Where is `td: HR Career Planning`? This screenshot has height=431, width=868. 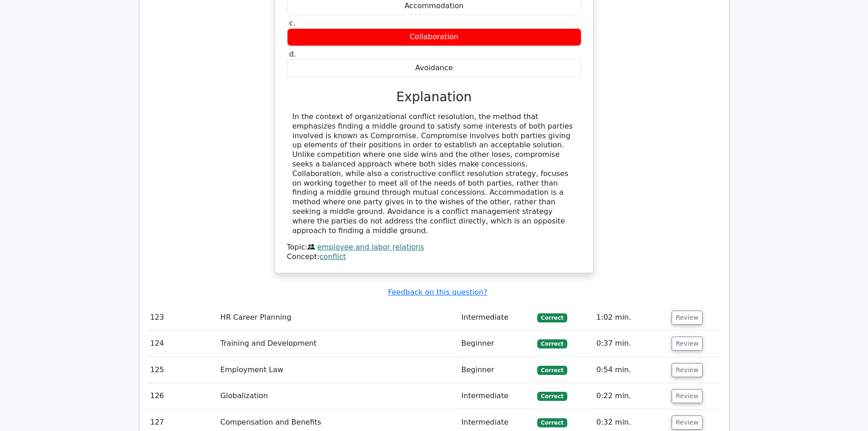 td: HR Career Planning is located at coordinates (337, 318).